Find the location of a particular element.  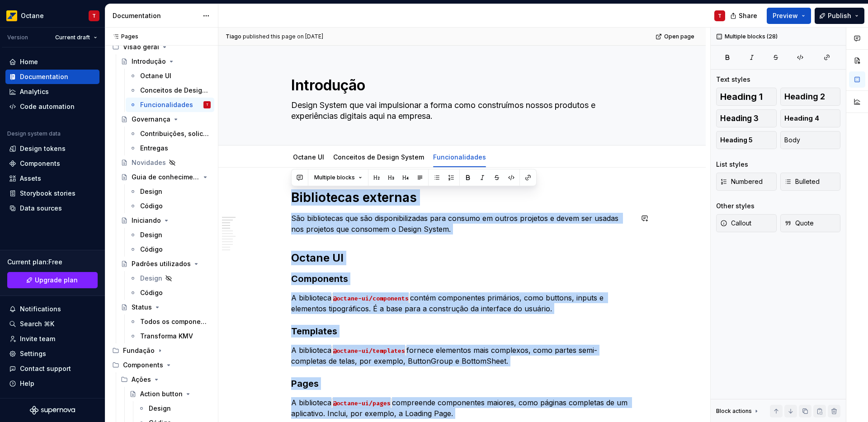

div: Version is located at coordinates (17, 37).